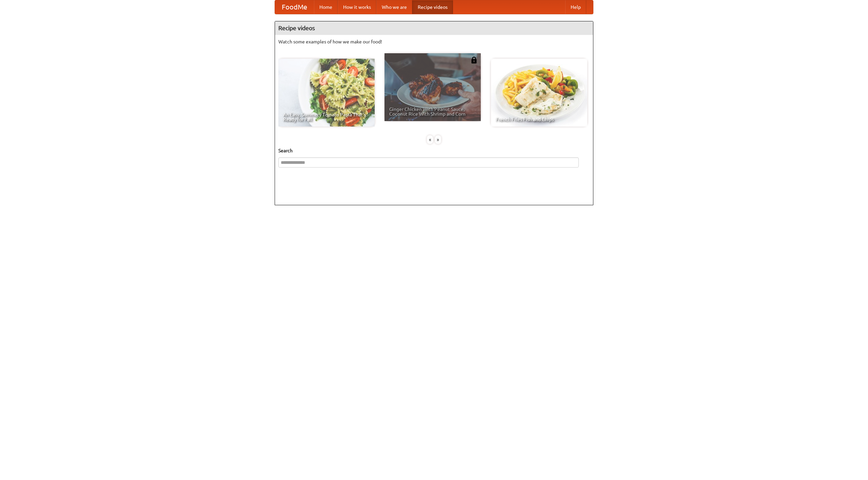 The height and width of the screenshot is (480, 868). Describe the element at coordinates (327, 92) in the screenshot. I see `a: An Easy, Summery Tomato Pasta That's Ready for Fall` at that location.